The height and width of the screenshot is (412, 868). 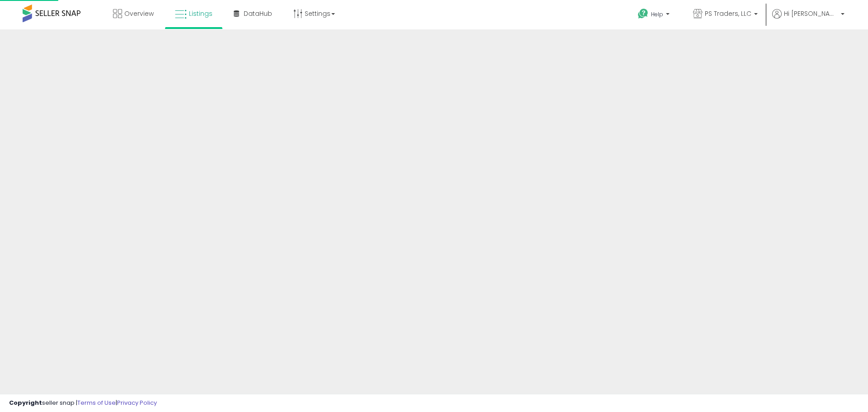 What do you see at coordinates (82, 403) in the screenshot?
I see `div: seller snap | |` at bounding box center [82, 403].